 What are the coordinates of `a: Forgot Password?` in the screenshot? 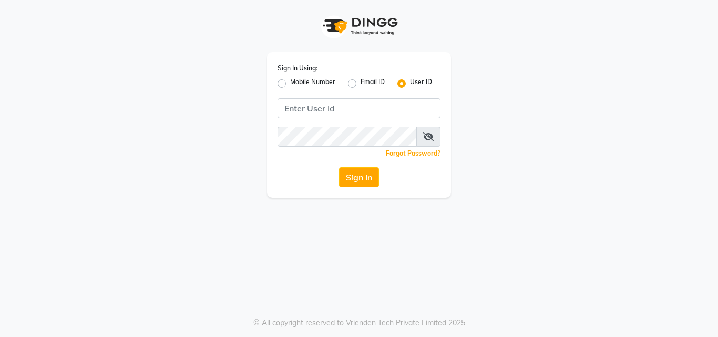 It's located at (413, 153).